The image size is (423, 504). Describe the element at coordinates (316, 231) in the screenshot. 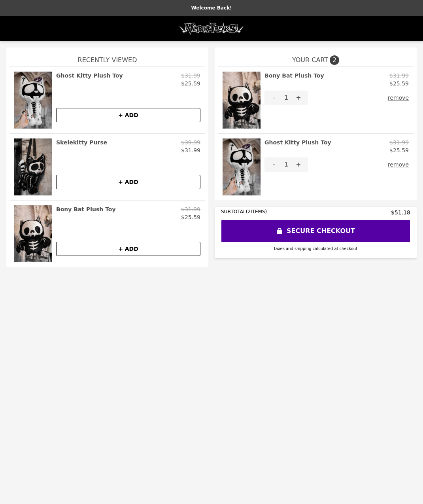

I see `a: SECURE CHECKOUT` at that location.